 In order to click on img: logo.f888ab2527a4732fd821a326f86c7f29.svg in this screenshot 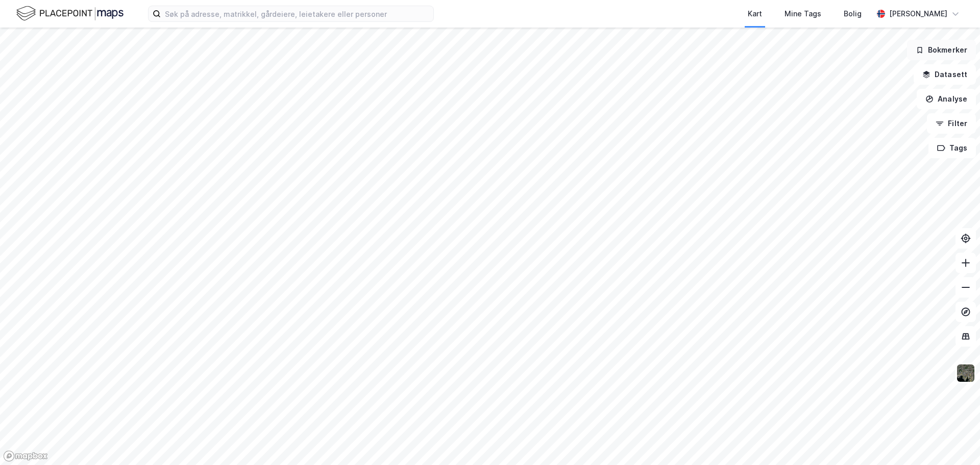, I will do `click(70, 13)`.